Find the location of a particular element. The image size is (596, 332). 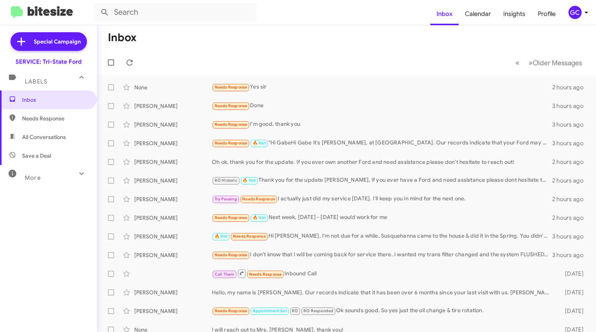

span: Insights is located at coordinates (514, 14).